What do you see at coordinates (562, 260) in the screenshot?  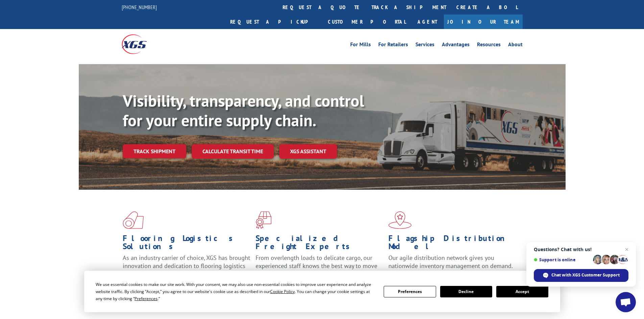 I see `span: Support is online` at bounding box center [562, 260].